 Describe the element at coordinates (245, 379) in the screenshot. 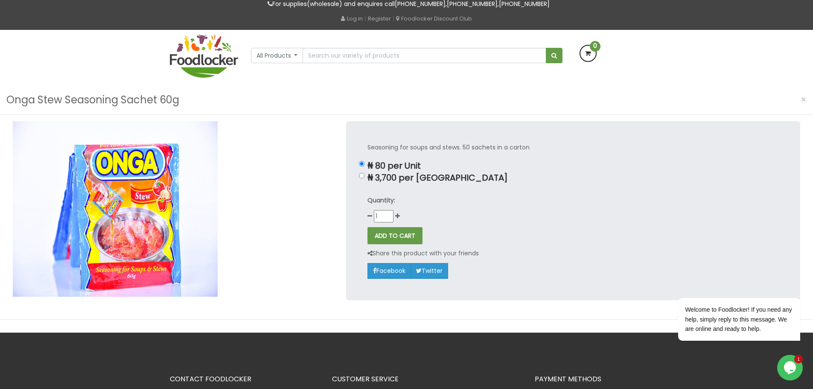

I see `h3: CONTACT FOODLOCKER` at that location.